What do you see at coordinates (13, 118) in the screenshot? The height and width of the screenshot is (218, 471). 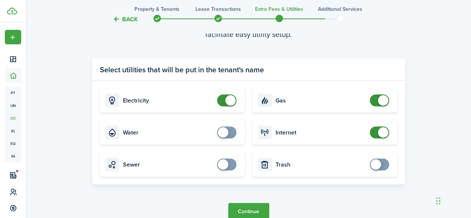 I see `span: oc` at bounding box center [13, 118].